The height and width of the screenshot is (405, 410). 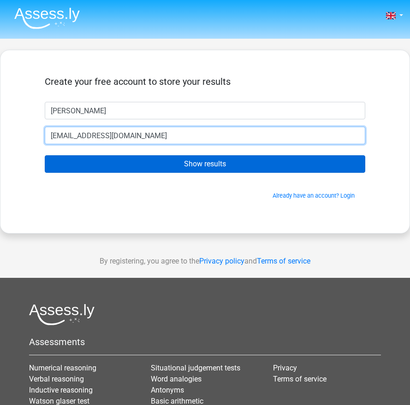 What do you see at coordinates (63, 368) in the screenshot?
I see `a: Numerical reasoning` at bounding box center [63, 368].